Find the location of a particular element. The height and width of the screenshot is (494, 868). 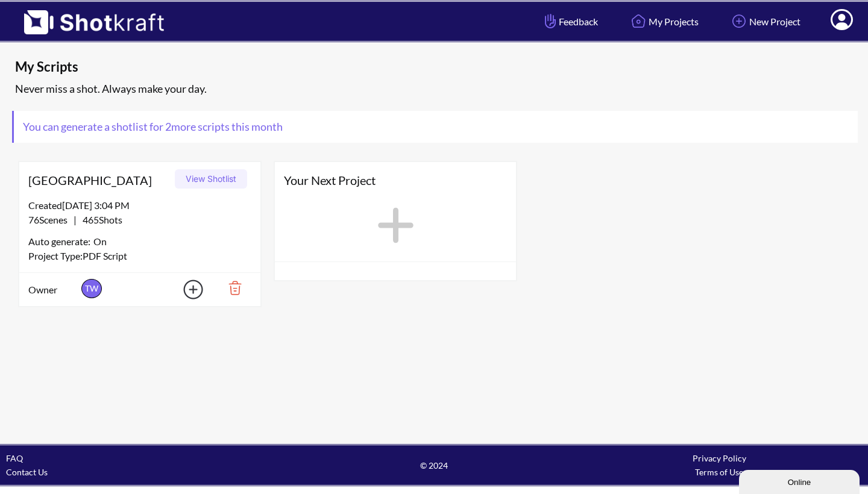

span: 2 more scripts this month is located at coordinates (223, 126).